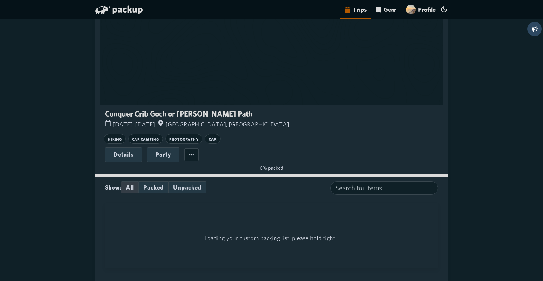 This screenshot has width=543, height=281. I want to click on button: Packed, so click(154, 187).